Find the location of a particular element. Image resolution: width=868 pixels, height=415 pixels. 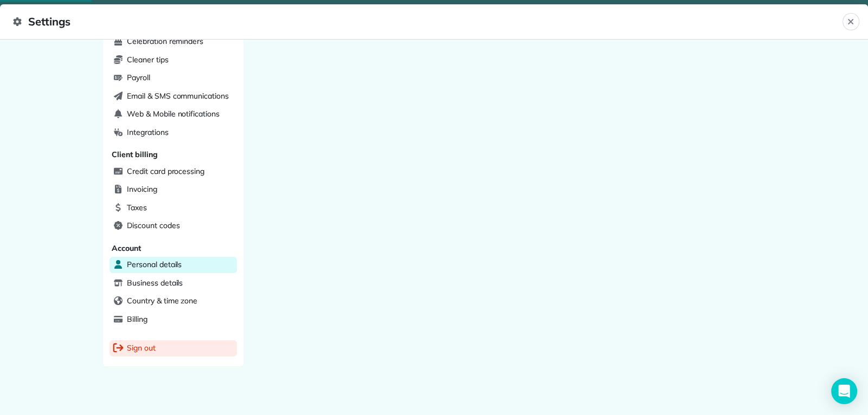

span: Payroll is located at coordinates (138, 78).